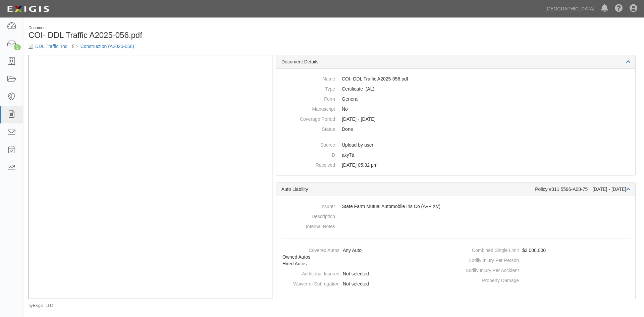 Image resolution: width=644 pixels, height=317 pixels. I want to click on div: 5, so click(17, 47).